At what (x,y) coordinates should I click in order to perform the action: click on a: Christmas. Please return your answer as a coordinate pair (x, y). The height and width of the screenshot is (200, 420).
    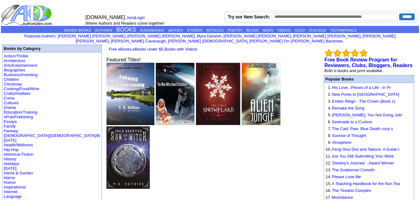
    Looking at the image, I should click on (13, 84).